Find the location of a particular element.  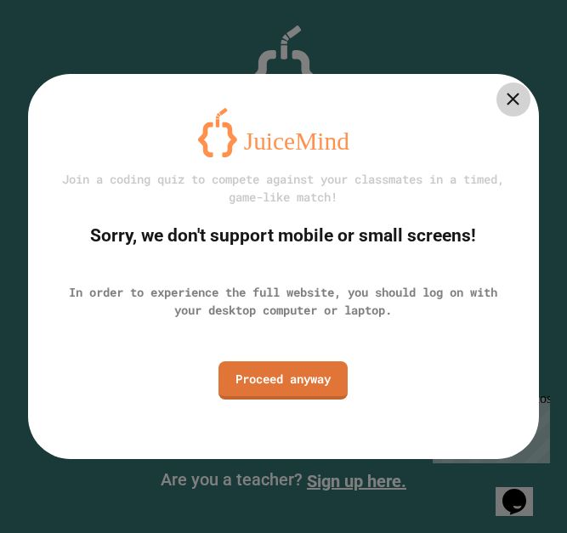

img: logo-orange.svg is located at coordinates (283, 133).